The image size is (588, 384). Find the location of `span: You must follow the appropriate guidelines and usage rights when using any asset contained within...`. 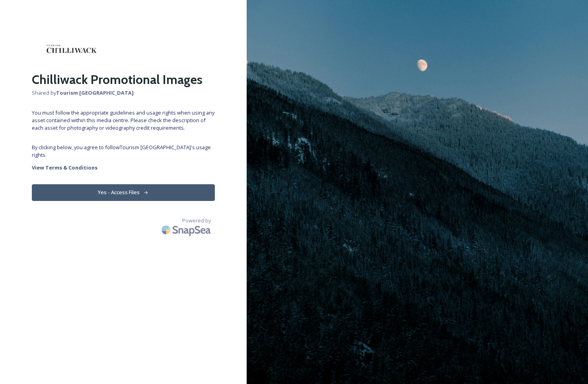

span: You must follow the appropriate guidelines and usage rights when using any asset contained within... is located at coordinates (123, 121).